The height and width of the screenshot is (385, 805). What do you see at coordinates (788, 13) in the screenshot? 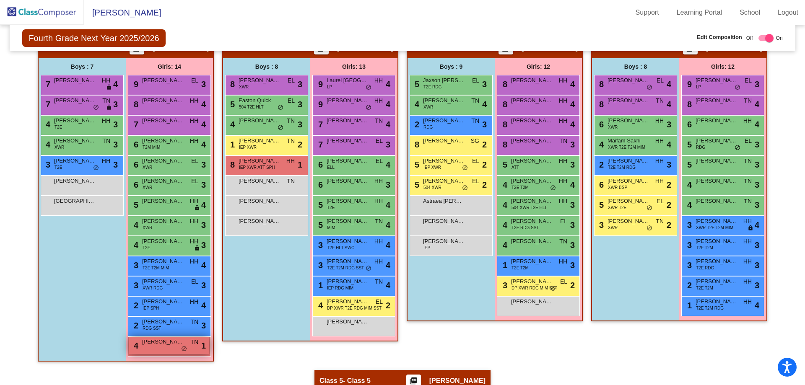
I see `a: Logout` at bounding box center [788, 13].